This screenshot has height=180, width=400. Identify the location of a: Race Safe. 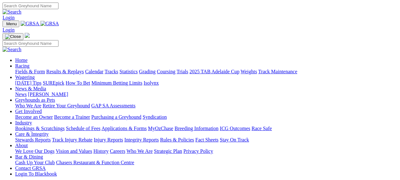
(261, 128).